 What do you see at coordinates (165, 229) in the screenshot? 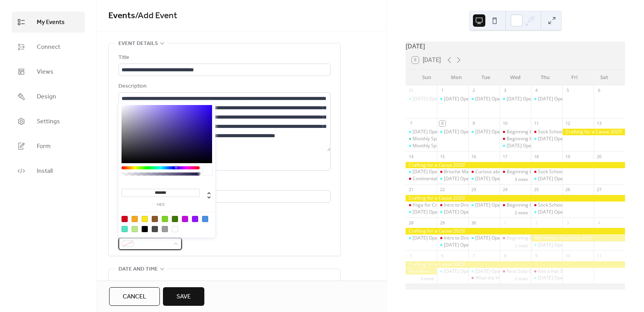
I see `div: #9B9B9B` at bounding box center [165, 229].